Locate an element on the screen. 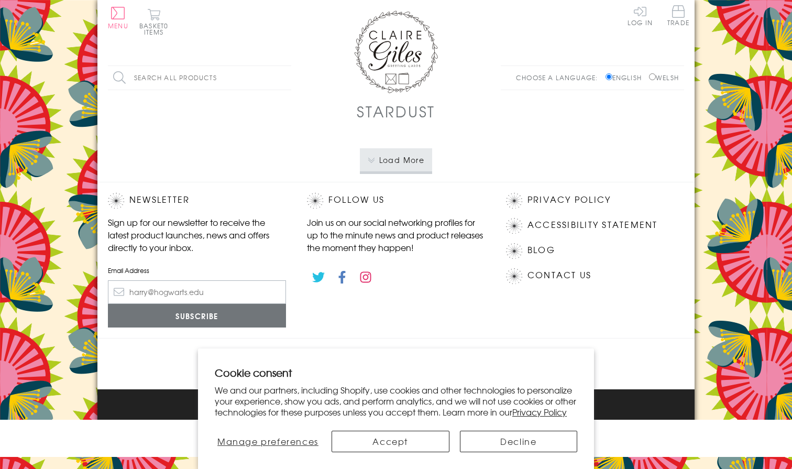 The width and height of the screenshot is (792, 469). h1: Stardust is located at coordinates (396, 111).